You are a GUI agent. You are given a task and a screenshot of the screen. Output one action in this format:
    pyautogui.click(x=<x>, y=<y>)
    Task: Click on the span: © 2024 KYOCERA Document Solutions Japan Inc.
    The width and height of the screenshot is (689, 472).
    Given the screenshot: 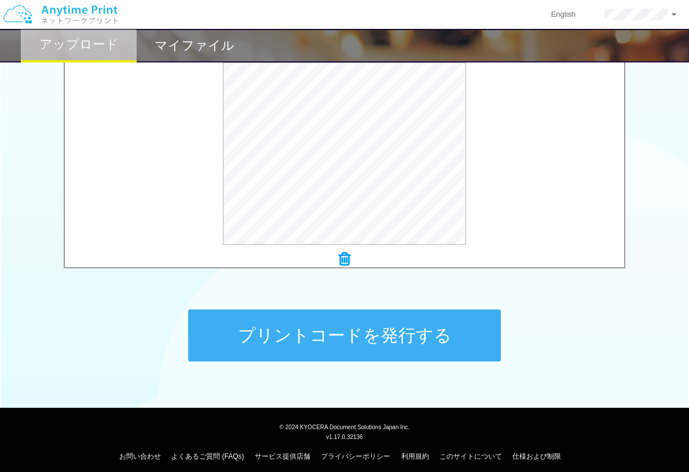 What is the action you would take?
    pyautogui.click(x=344, y=427)
    